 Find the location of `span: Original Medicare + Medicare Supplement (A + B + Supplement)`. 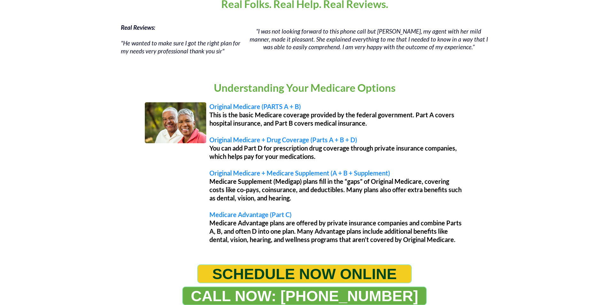

span: Original Medicare + Medicare Supplement (A + B + Supplement) is located at coordinates (300, 173).